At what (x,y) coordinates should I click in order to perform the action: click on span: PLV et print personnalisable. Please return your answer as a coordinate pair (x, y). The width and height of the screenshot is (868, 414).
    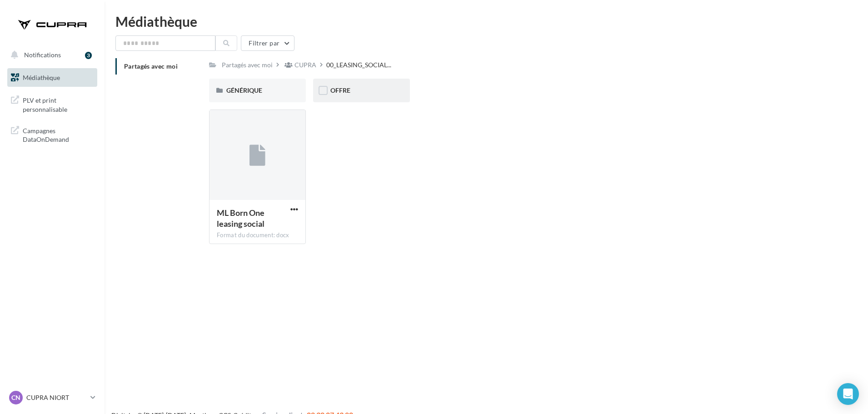
    Looking at the image, I should click on (58, 104).